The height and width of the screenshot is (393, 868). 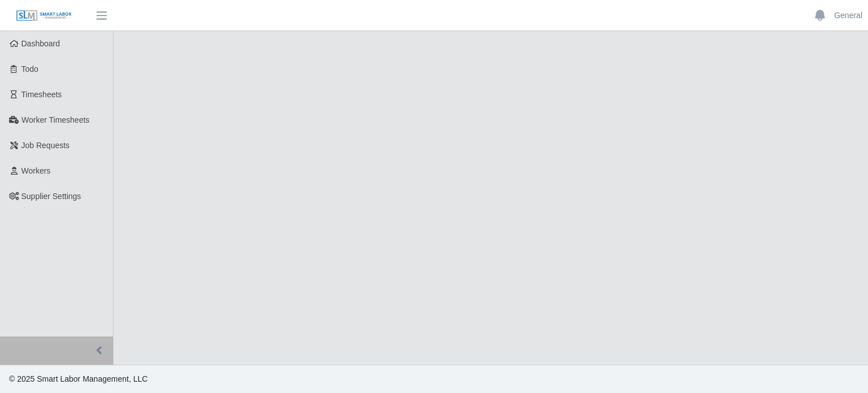 What do you see at coordinates (30, 69) in the screenshot?
I see `span: Todo` at bounding box center [30, 69].